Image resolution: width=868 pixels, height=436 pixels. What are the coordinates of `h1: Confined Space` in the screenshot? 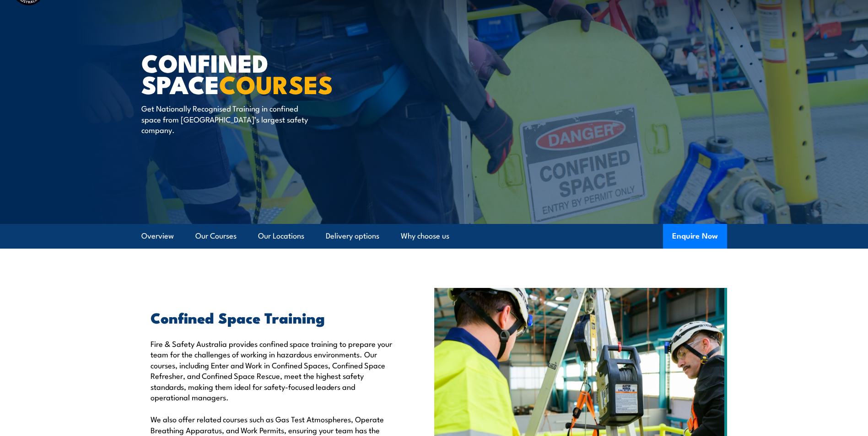 It's located at (254, 73).